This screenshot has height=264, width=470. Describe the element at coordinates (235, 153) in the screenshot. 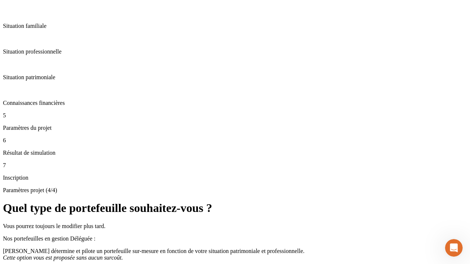

I see `p: Résultat de simulation` at that location.